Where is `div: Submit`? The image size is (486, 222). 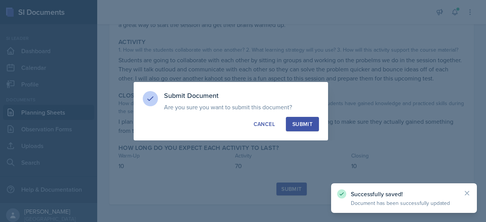
div: Submit is located at coordinates (302, 124).